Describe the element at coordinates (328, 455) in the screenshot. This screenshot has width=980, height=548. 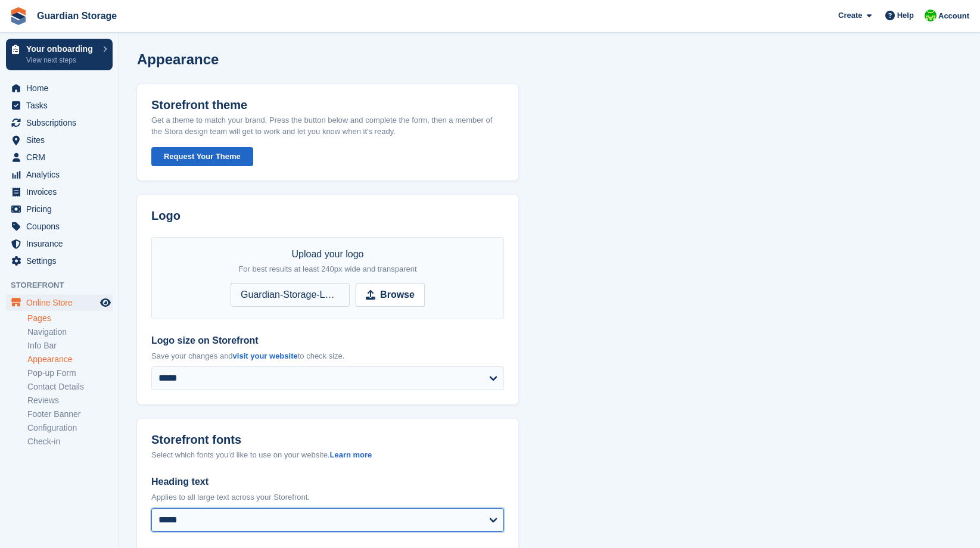
I see `div: Select which fonts you'd like to use on your website.` at that location.